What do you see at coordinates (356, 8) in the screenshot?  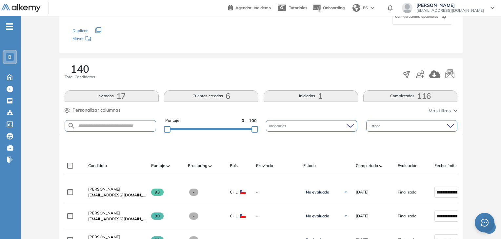 I see `img: world` at bounding box center [356, 8].